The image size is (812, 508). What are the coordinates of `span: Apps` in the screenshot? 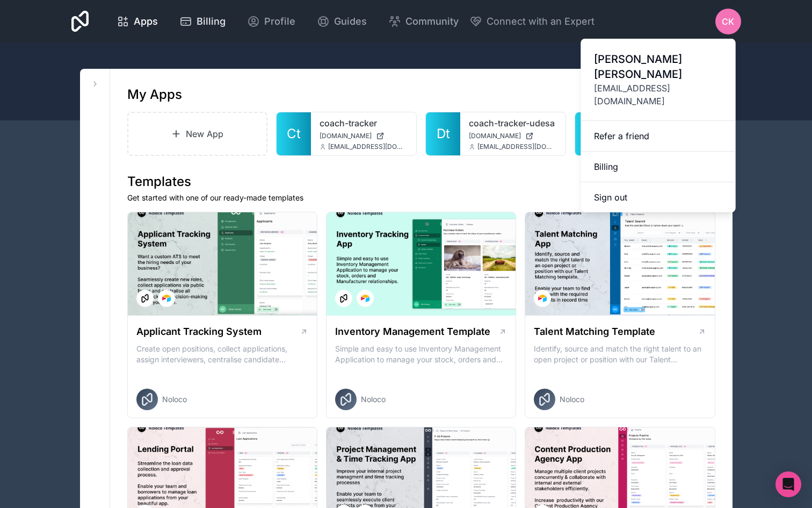 It's located at (146, 22).